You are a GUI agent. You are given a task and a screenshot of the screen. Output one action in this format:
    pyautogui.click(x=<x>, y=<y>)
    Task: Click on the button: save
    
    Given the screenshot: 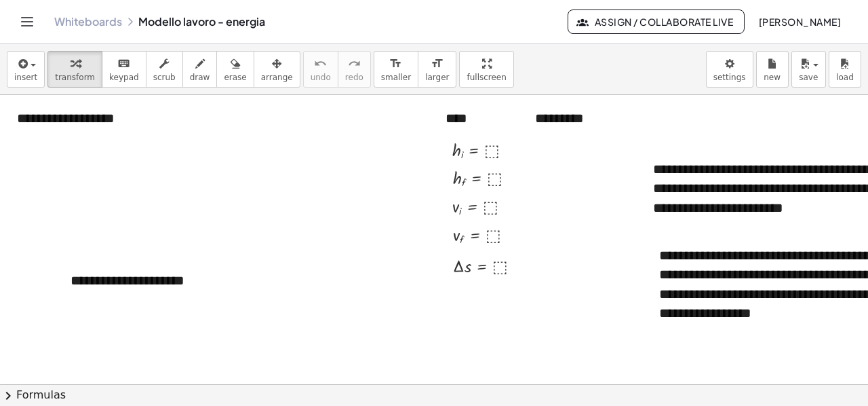 What is the action you would take?
    pyautogui.click(x=808, y=69)
    